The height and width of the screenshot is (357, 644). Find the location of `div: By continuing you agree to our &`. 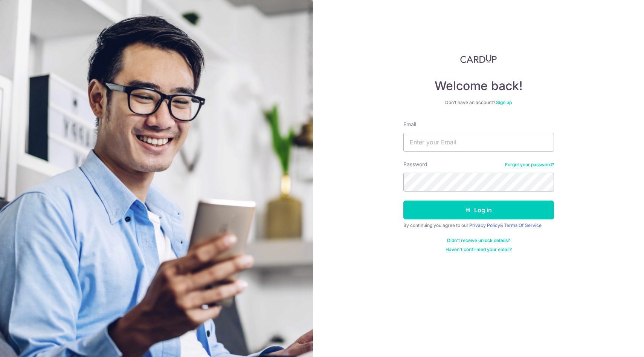

div: By continuing you agree to our & is located at coordinates (479, 225).